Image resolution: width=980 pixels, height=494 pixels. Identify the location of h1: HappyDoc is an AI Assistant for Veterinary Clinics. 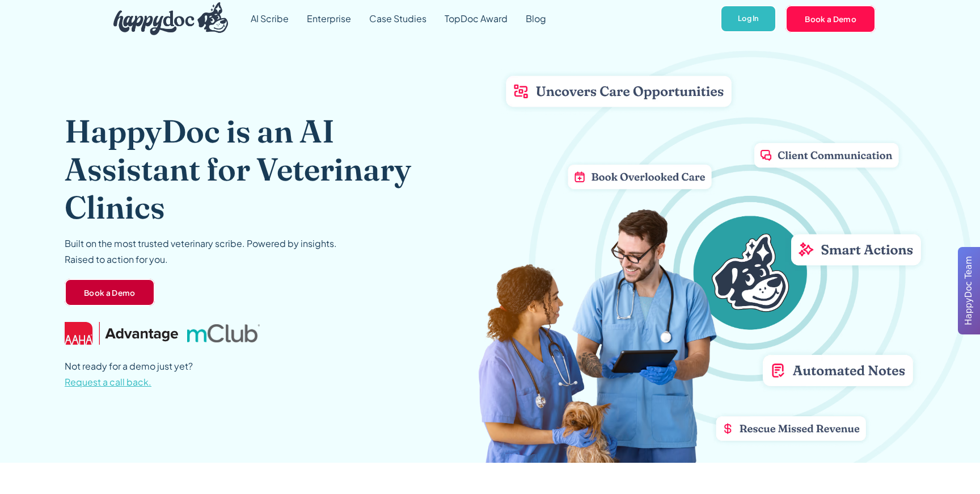
(256, 169).